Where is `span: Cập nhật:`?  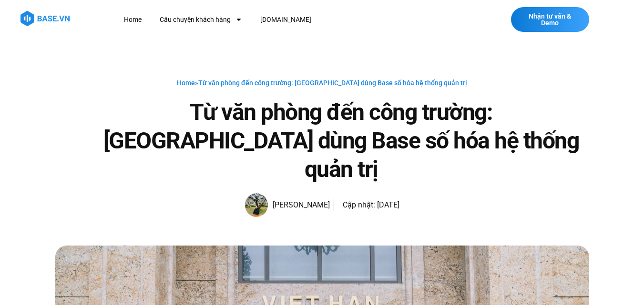 span: Cập nhật: is located at coordinates (359, 205).